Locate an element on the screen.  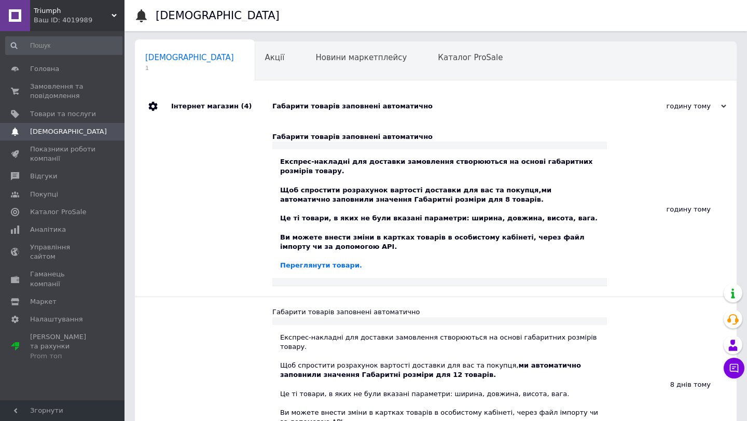
span: Головна is located at coordinates (45, 69).